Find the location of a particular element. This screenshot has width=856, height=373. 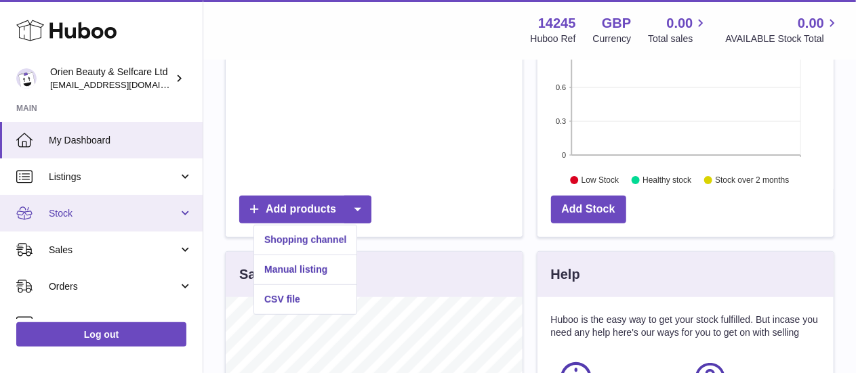

h3: Sales is located at coordinates (257, 274).